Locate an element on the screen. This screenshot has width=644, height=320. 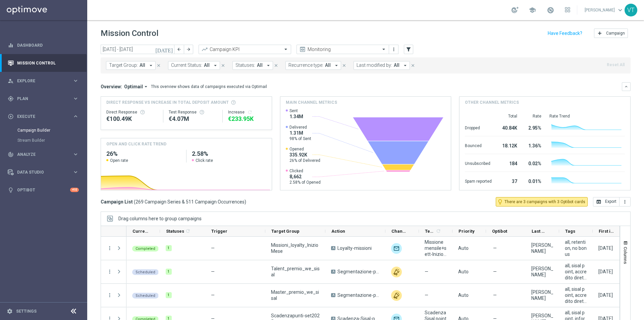
div: Plan is located at coordinates (40, 99).